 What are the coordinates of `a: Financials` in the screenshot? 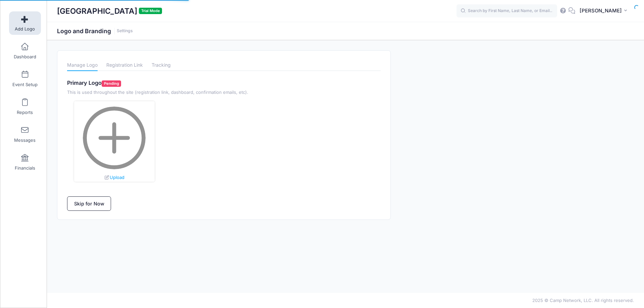 It's located at (25, 162).